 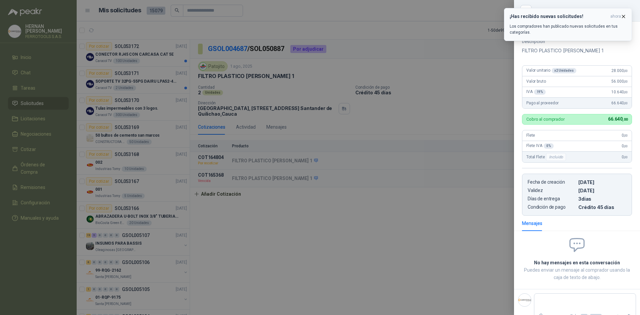 What do you see at coordinates (536, 81) in the screenshot?
I see `span: Valor bruto` at bounding box center [536, 81].